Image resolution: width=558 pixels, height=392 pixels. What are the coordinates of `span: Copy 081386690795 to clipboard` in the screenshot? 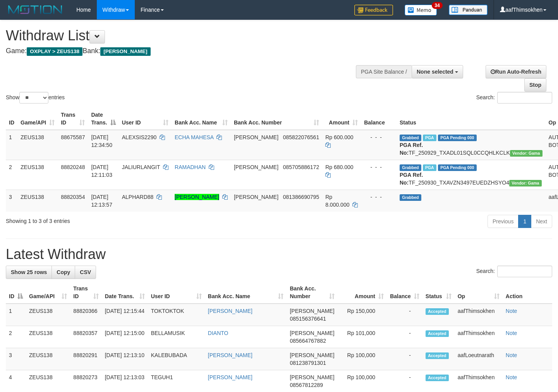 It's located at (301, 197).